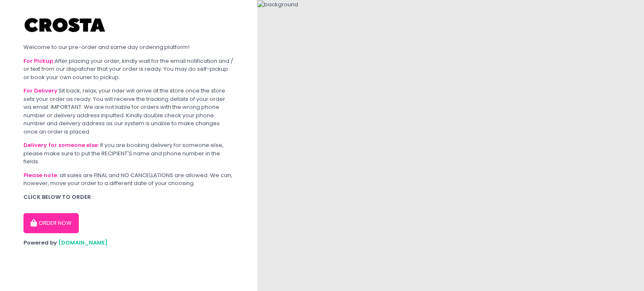 The image size is (644, 291). I want to click on b: Delivery for someone else:, so click(61, 145).